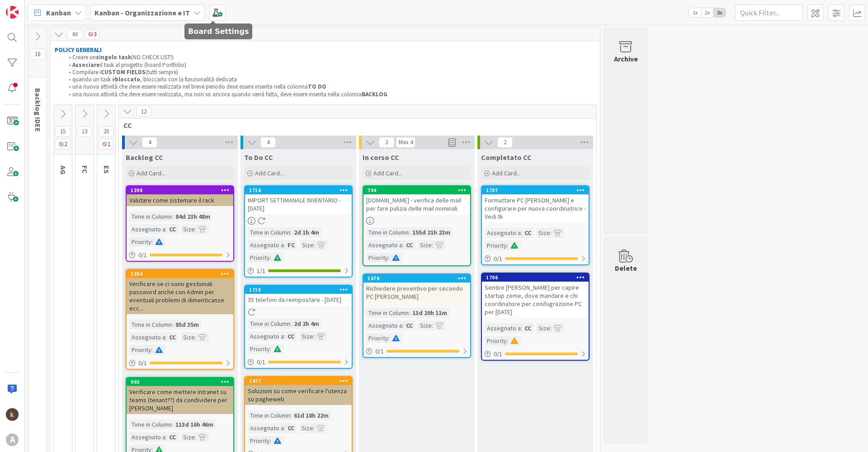 The height and width of the screenshot is (452, 868). What do you see at coordinates (180, 319) in the screenshot?
I see `a: 1394Verificare se ci sono gestionali password anche con Admin per eventuali problemi di dimentica...` at bounding box center [180, 319].